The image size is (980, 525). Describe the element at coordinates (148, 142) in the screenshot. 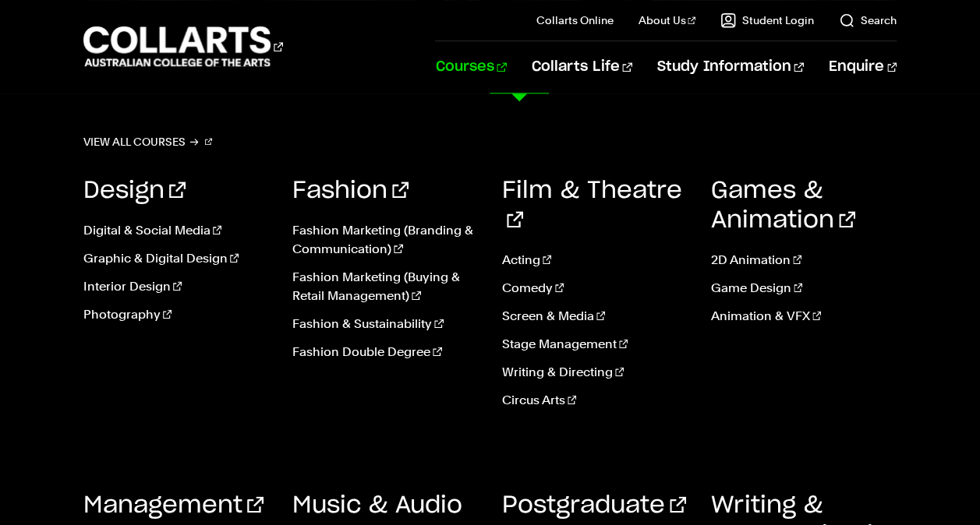

I see `a: View all courses` at that location.